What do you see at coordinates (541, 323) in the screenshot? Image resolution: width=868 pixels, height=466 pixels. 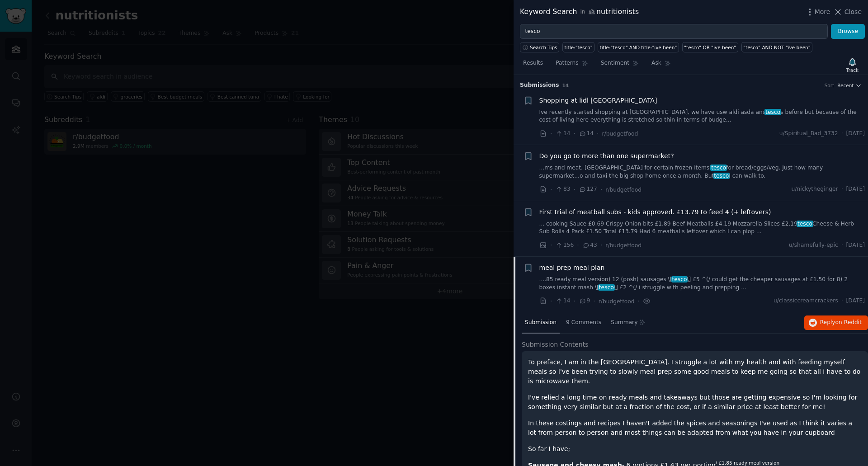 I see `span: Submission` at bounding box center [541, 323].